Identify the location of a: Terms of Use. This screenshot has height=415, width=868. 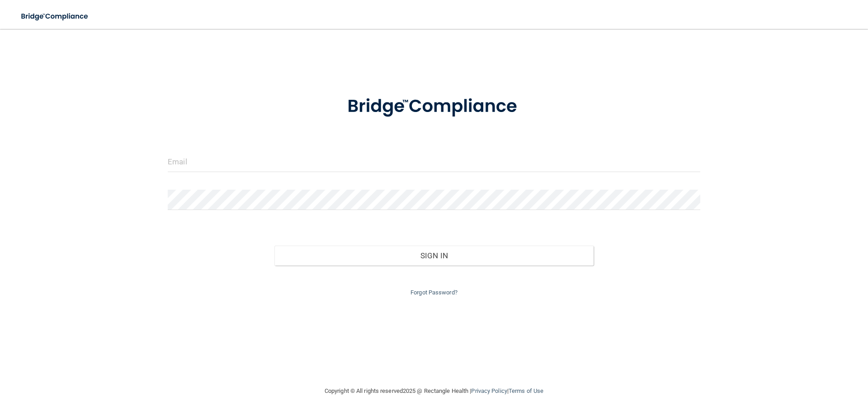
(526, 391).